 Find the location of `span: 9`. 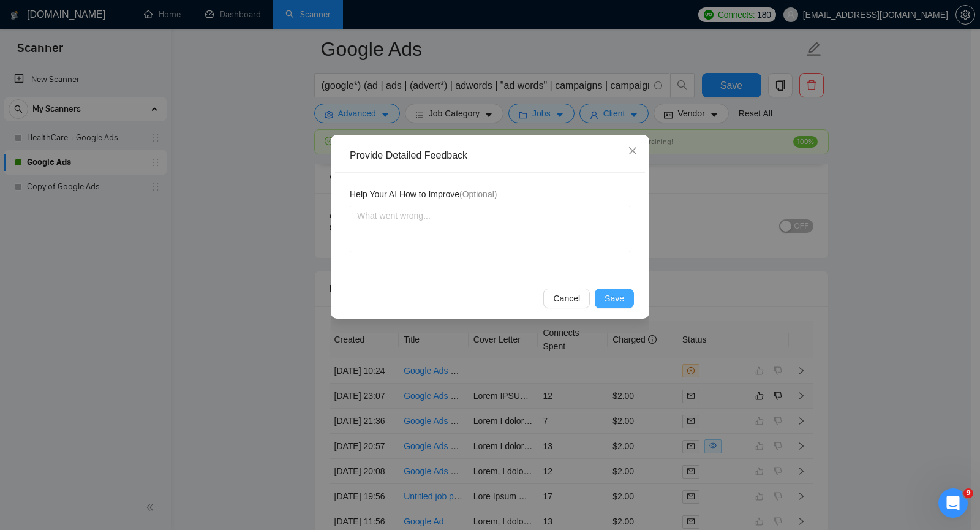

span: 9 is located at coordinates (968, 493).